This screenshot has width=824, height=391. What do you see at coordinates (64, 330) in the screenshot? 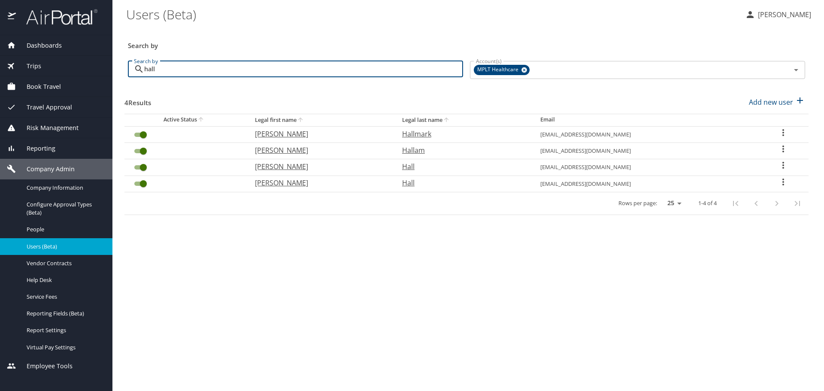
I see `span: Report Settings` at bounding box center [64, 330].